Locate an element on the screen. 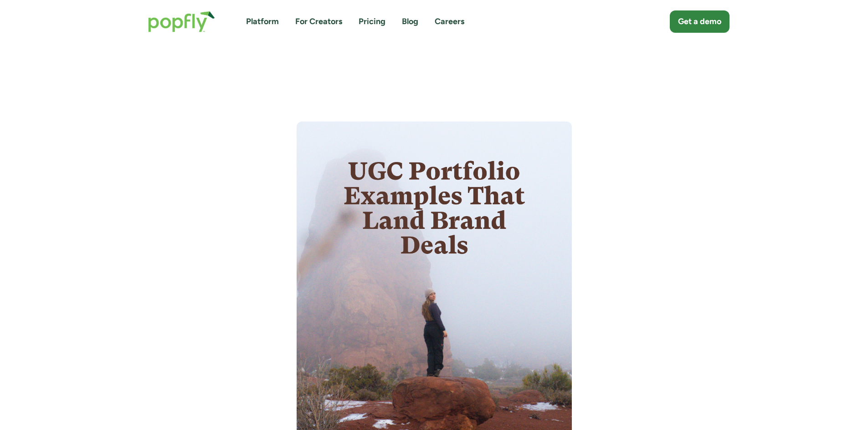  a: For Creators is located at coordinates (318, 21).